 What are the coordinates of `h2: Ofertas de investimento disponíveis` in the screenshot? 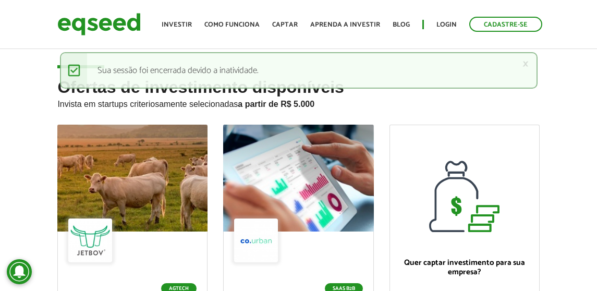 It's located at (298, 101).